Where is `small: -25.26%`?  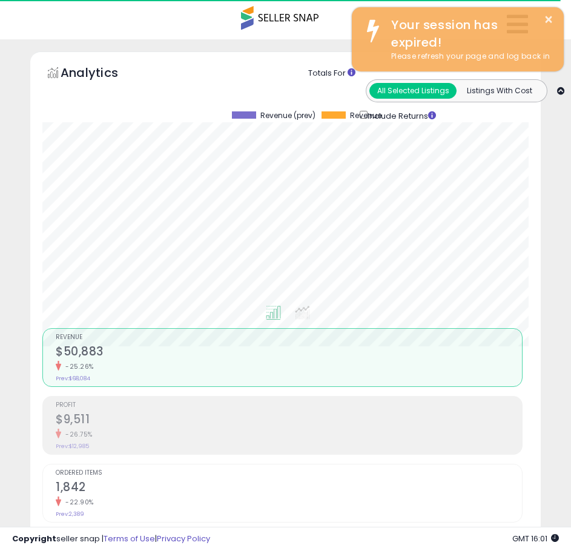 small: -25.26% is located at coordinates (78, 367).